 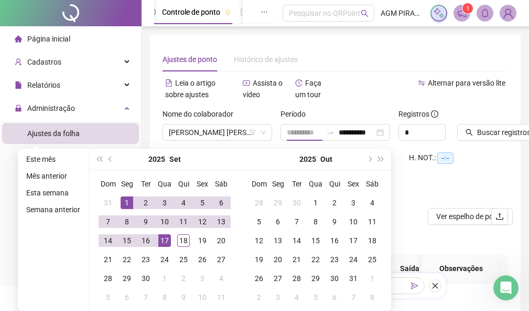 What do you see at coordinates (508, 13) in the screenshot?
I see `img: 55545` at bounding box center [508, 13].